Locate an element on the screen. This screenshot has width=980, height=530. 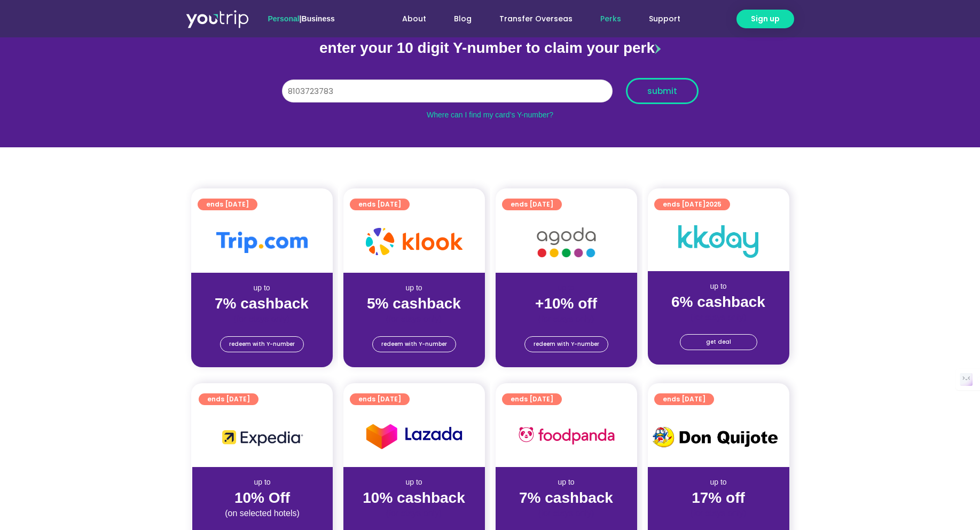
span: Sign up is located at coordinates (765, 19).